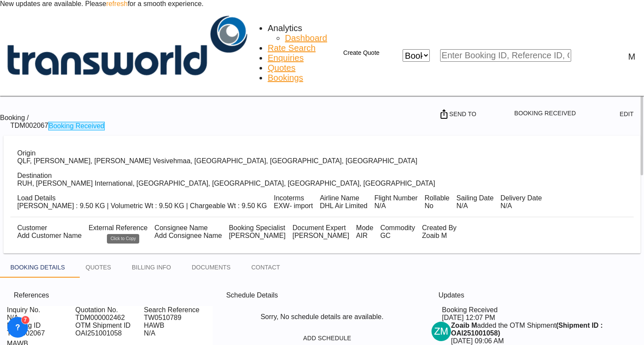 This screenshot has height=345, width=644. I want to click on div: - import, so click(301, 206).